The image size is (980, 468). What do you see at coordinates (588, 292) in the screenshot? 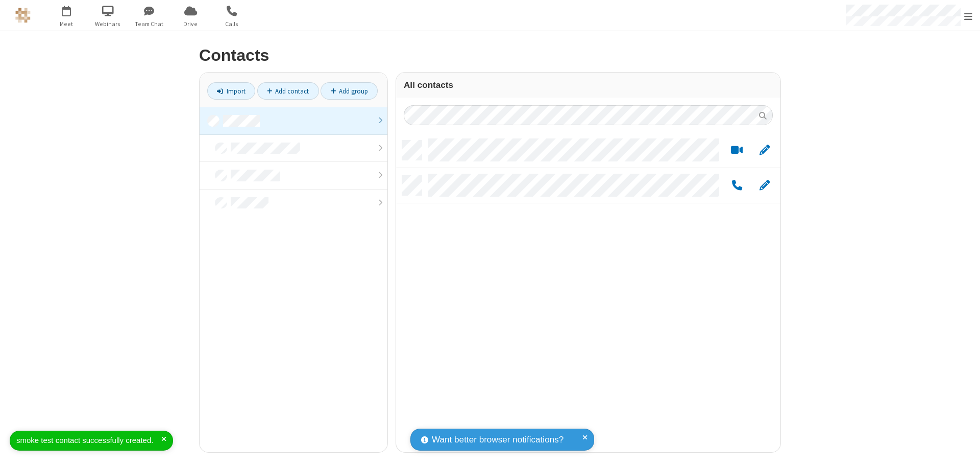
I see `div: grid` at bounding box center [588, 292].